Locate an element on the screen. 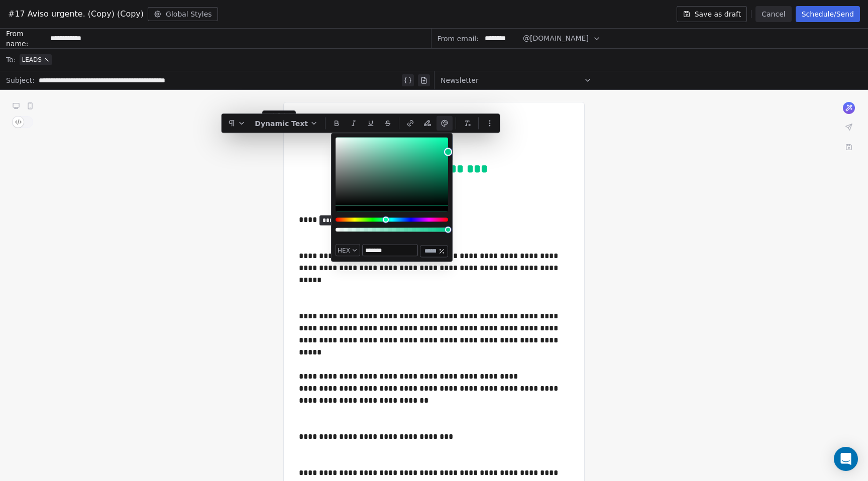 Image resolution: width=868 pixels, height=481 pixels. span: From email: is located at coordinates (458, 38).